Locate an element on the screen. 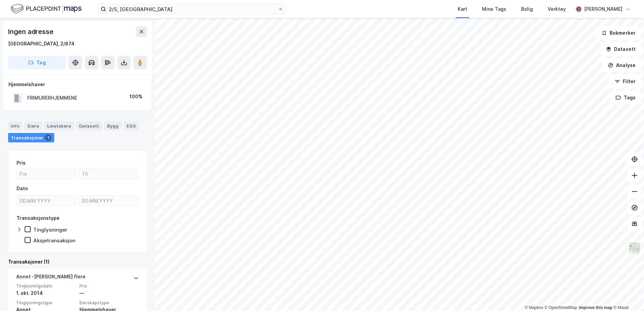 The image size is (644, 311). div: Bolig is located at coordinates (527, 9).